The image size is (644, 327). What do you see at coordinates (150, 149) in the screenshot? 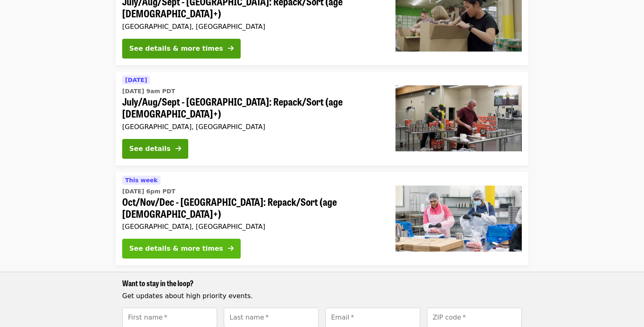
I see `div: See details` at bounding box center [150, 149].